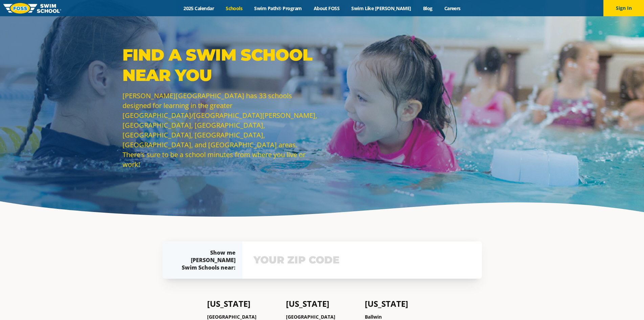 Image resolution: width=644 pixels, height=320 pixels. I want to click on a: Careers, so click(452, 9).